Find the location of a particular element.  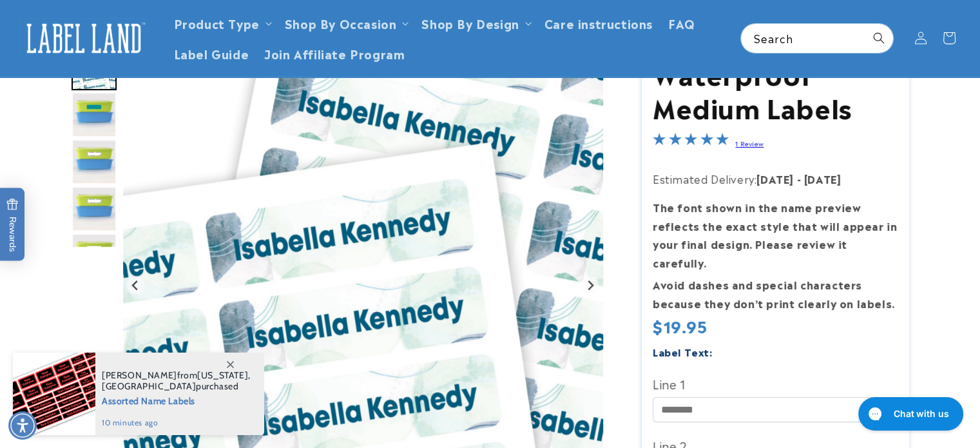

a: Product Type is located at coordinates (217, 22).